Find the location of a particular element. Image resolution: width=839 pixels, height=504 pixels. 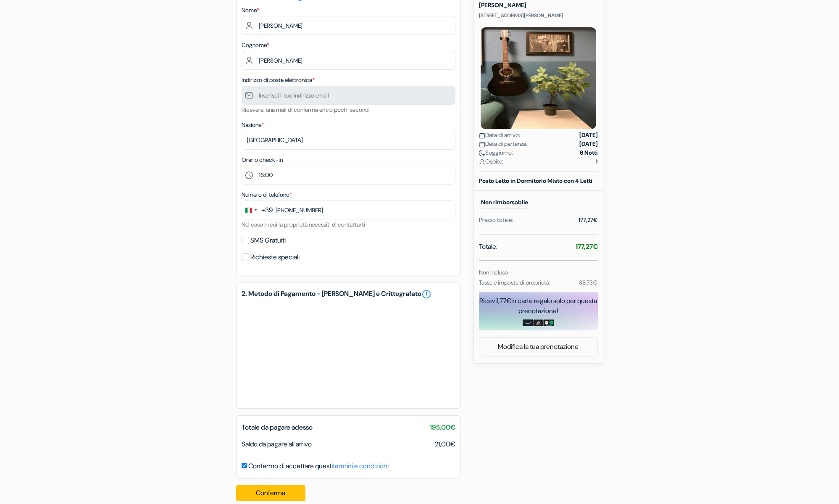

b: Posto Letto in Dormitorio Misto con 4 Letti is located at coordinates (536, 181).